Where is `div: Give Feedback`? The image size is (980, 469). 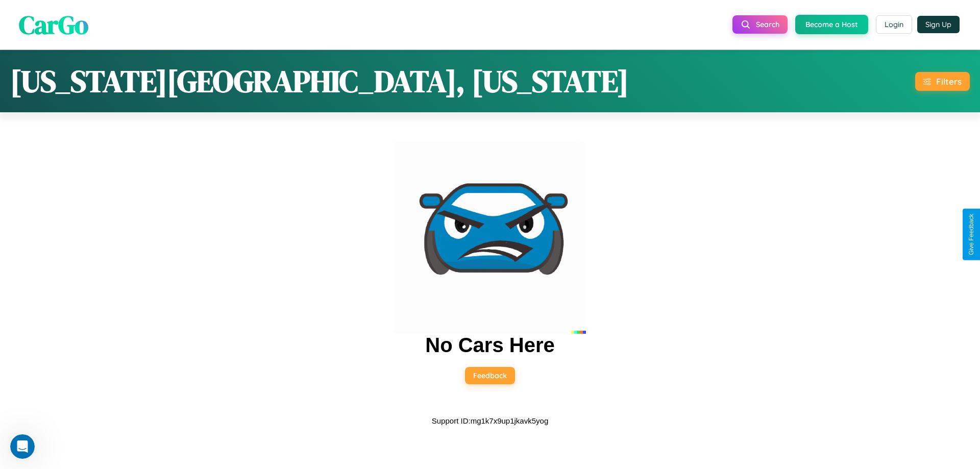 div: Give Feedback is located at coordinates (971, 234).